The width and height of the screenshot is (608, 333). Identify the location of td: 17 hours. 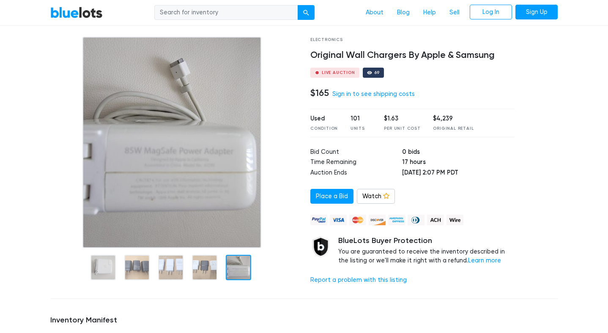
(458, 163).